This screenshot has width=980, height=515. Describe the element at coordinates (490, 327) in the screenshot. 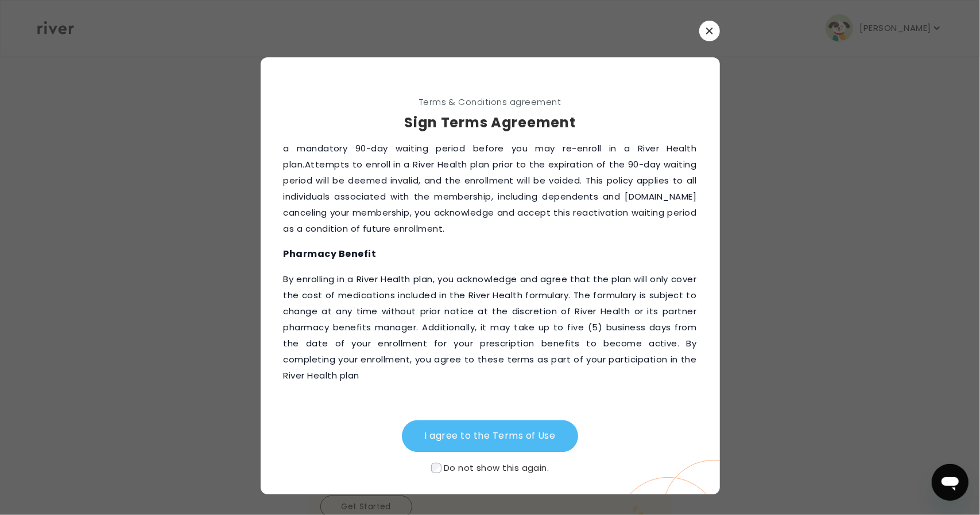

I see `p: ‍By enrolling in a River Health plan, you acknowledge and agree that the plan will only cover the...` at that location.